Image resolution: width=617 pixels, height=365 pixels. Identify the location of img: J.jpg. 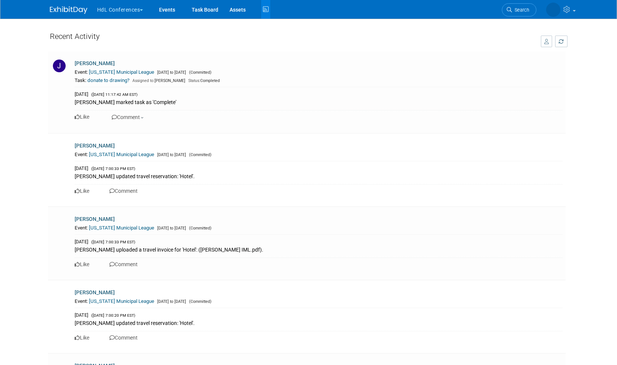
(59, 66).